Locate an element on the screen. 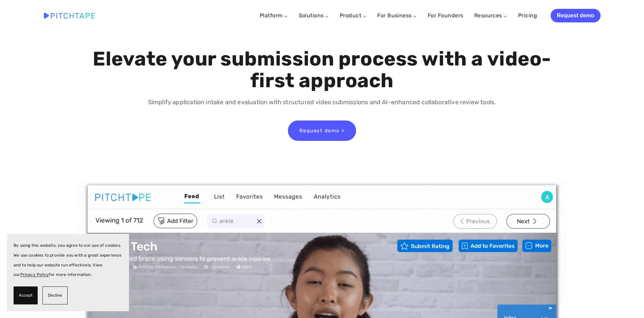 The width and height of the screenshot is (644, 318). a: For Founders is located at coordinates (445, 15).